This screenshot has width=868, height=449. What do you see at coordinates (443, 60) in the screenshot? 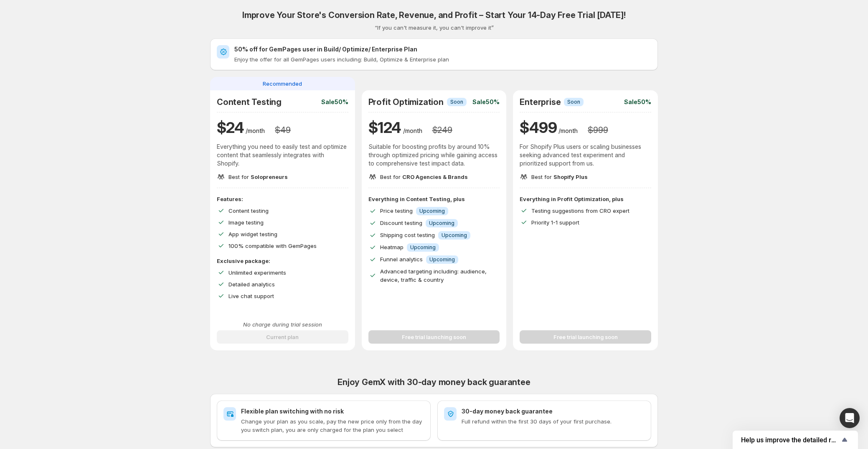
I see `p: Enjoy the offer for all GemPages users including: Build, Optimize & Enterprise plan` at bounding box center [443, 60].